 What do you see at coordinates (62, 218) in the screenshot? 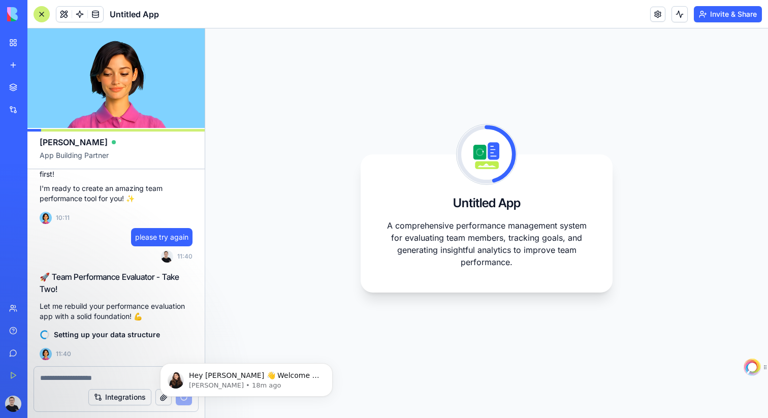
I see `span: 10:11` at bounding box center [62, 218].